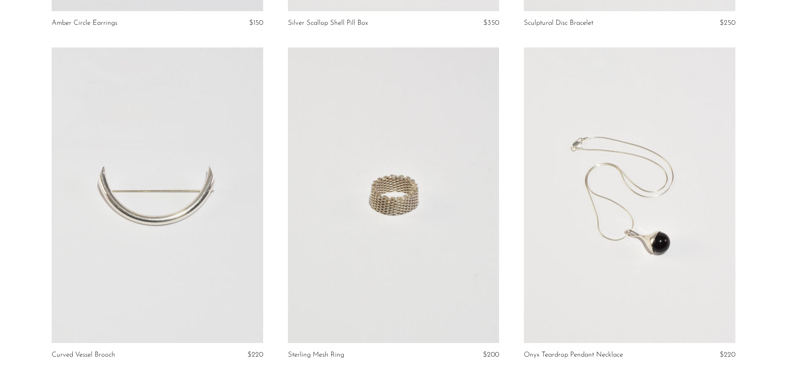 The image size is (787, 376). Describe the element at coordinates (727, 23) in the screenshot. I see `span: $250` at that location.